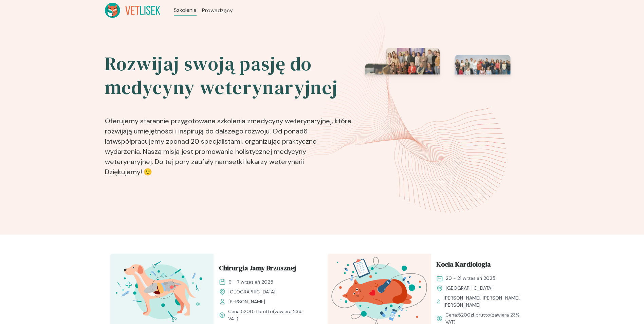  Describe the element at coordinates (218, 11) in the screenshot. I see `span: Prowadzący` at that location.